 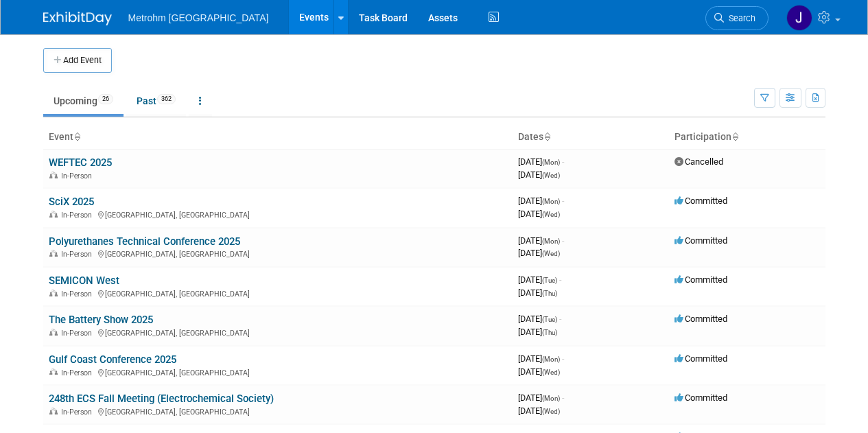 I want to click on button: Add Event, so click(x=78, y=61).